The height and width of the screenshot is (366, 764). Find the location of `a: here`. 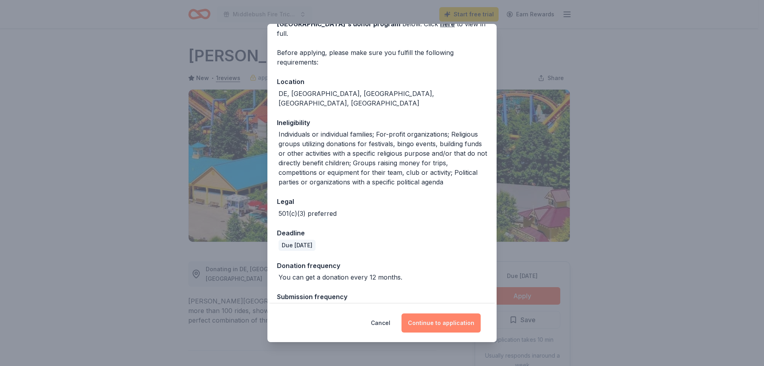

a: here is located at coordinates (447, 24).